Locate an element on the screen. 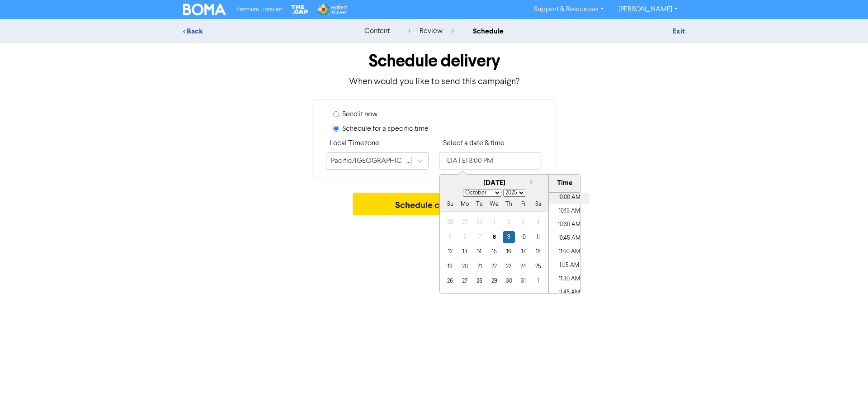  button: Schedule campaign is located at coordinates (434, 204).